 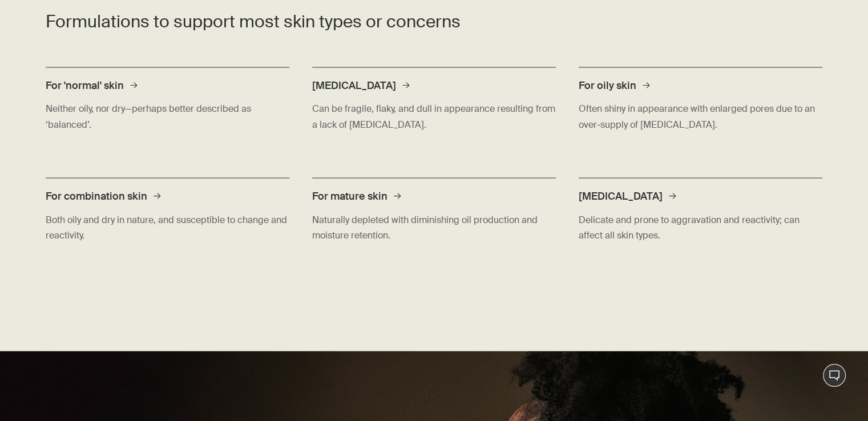 I want to click on span: For 'normal' skin, so click(x=84, y=85).